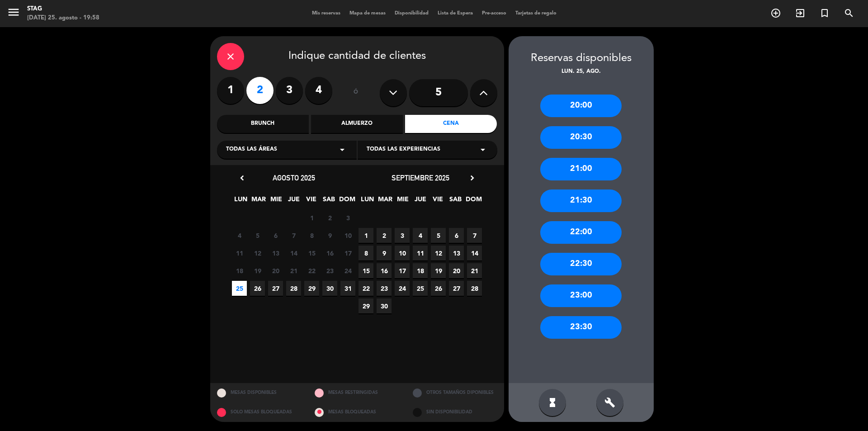 The height and width of the screenshot is (431, 868). I want to click on span: Todas las experiencias, so click(403, 150).